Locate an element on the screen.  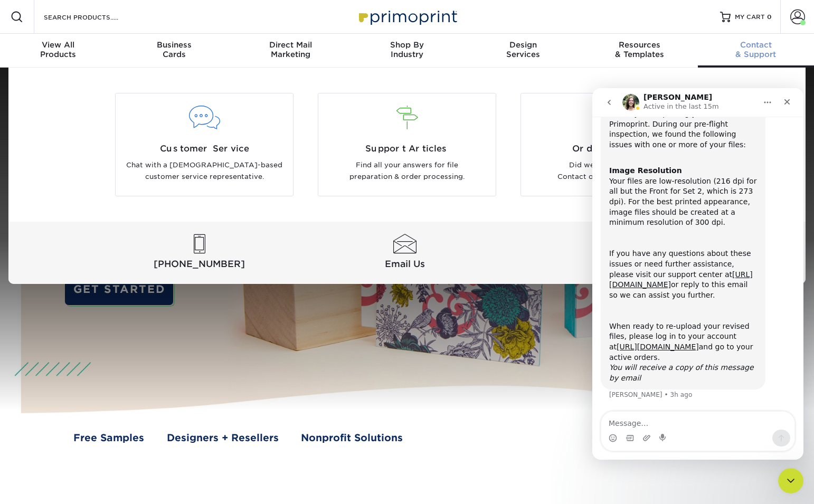
b: Image Resolution is located at coordinates (53, 82).